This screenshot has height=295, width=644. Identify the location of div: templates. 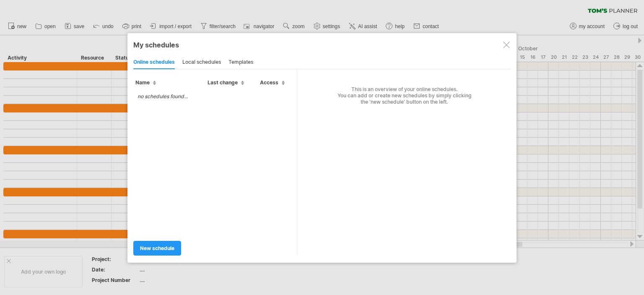
(241, 62).